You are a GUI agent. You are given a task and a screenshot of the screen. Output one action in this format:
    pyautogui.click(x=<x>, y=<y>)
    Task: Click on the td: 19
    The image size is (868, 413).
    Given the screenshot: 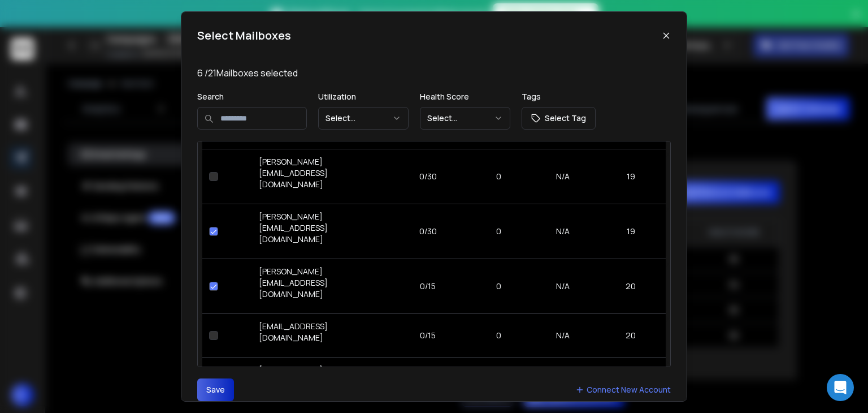 What is the action you would take?
    pyautogui.click(x=631, y=176)
    